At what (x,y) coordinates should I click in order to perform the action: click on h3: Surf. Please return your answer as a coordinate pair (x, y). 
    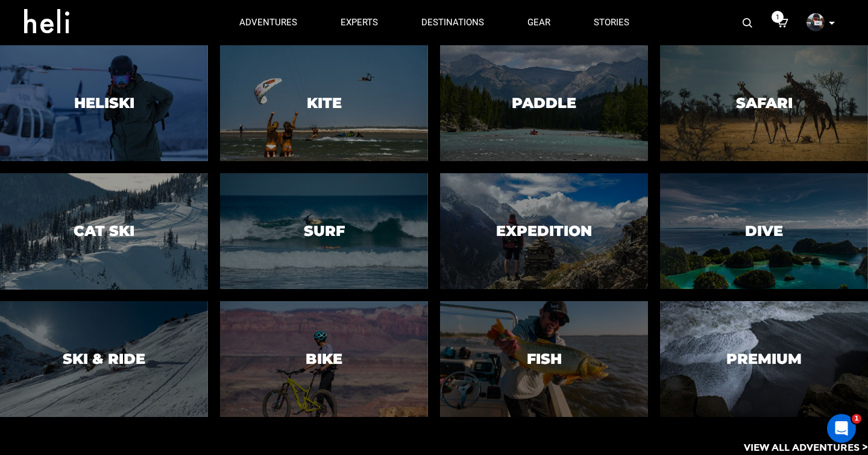
    Looking at the image, I should click on (325, 230).